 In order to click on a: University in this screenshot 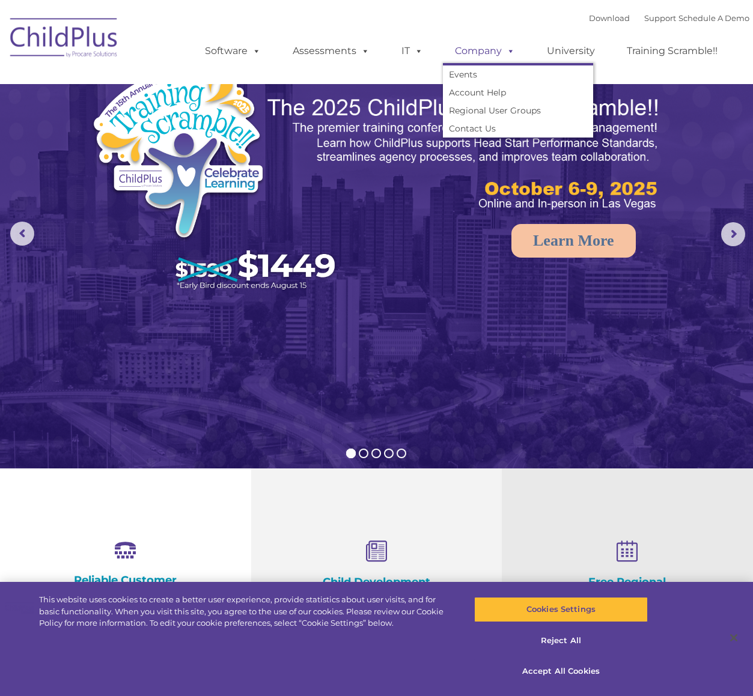, I will do `click(571, 51)`.